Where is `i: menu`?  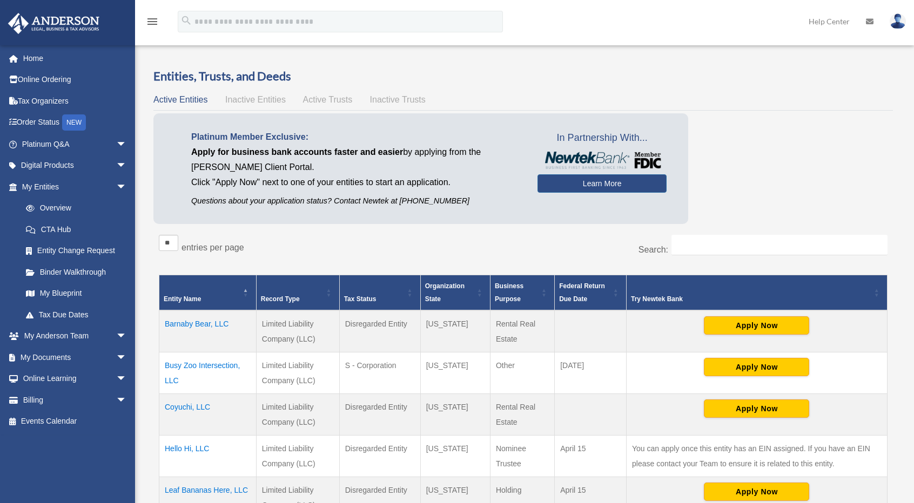 i: menu is located at coordinates (152, 22).